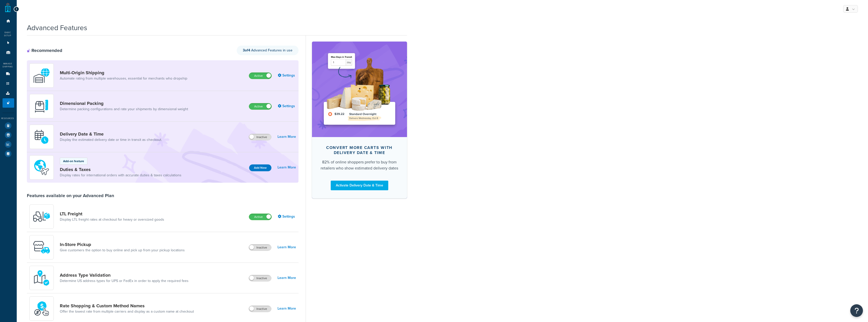 The width and height of the screenshot is (868, 322). I want to click on a: Activate Delivery Date & Time, so click(360, 185).